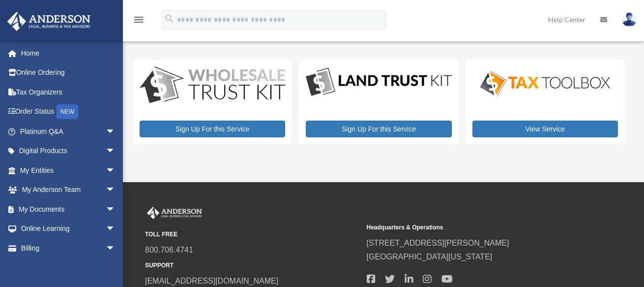 The image size is (644, 287). What do you see at coordinates (138, 21) in the screenshot?
I see `a: menu` at bounding box center [138, 21].